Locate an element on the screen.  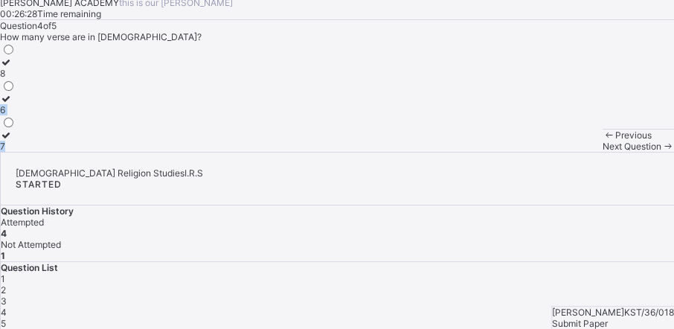
span: 5 is located at coordinates (3, 323).